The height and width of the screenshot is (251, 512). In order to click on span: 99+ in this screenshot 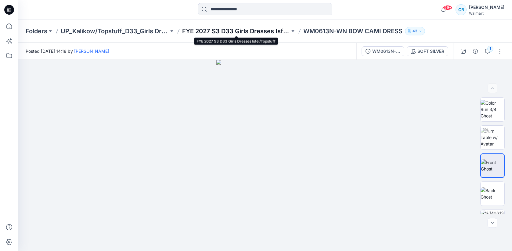, I will do `click(448, 8)`.